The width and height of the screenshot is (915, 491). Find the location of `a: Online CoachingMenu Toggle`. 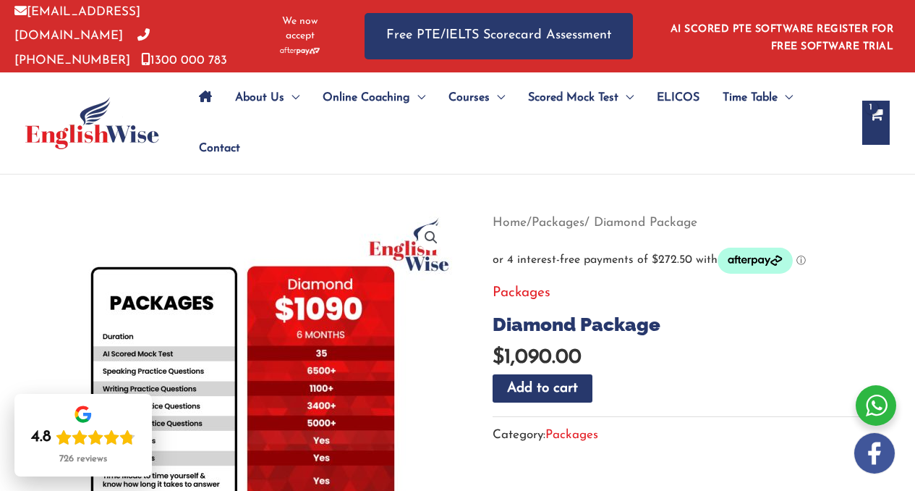

a: Online CoachingMenu Toggle is located at coordinates (374, 98).